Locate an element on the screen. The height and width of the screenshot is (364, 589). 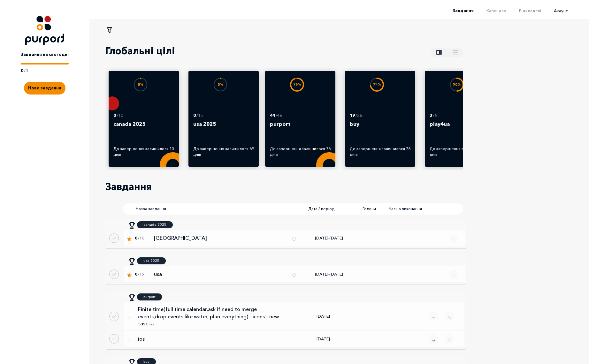
p: Глобальні цілі is located at coordinates (140, 51).